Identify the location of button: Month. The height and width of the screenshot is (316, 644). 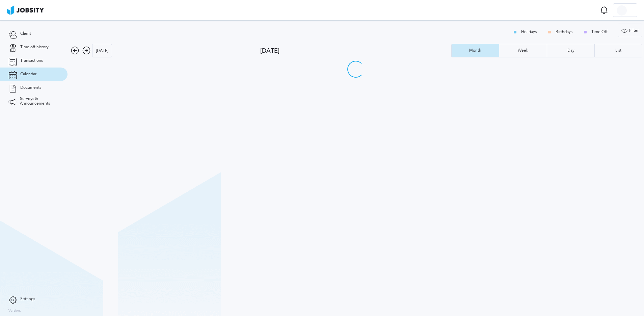
(475, 51).